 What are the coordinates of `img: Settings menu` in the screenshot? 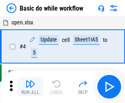 It's located at (113, 8).